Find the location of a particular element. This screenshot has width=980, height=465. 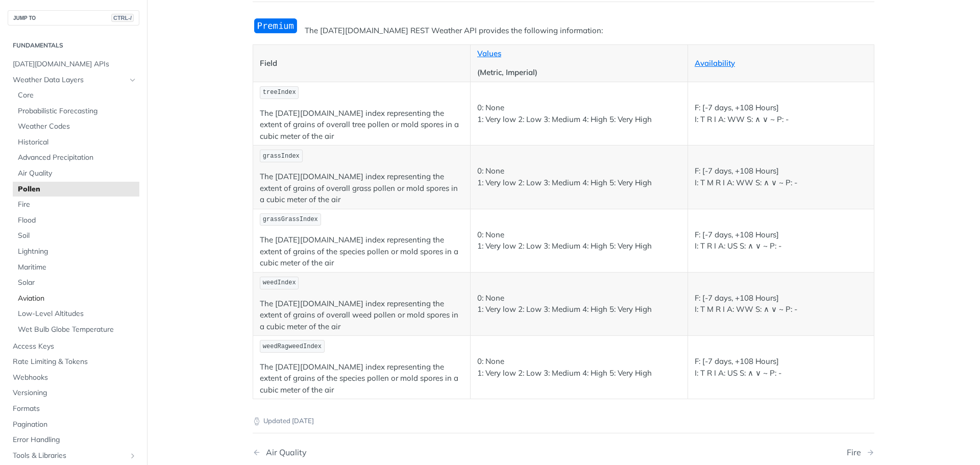

span: Weather Codes is located at coordinates (77, 126).